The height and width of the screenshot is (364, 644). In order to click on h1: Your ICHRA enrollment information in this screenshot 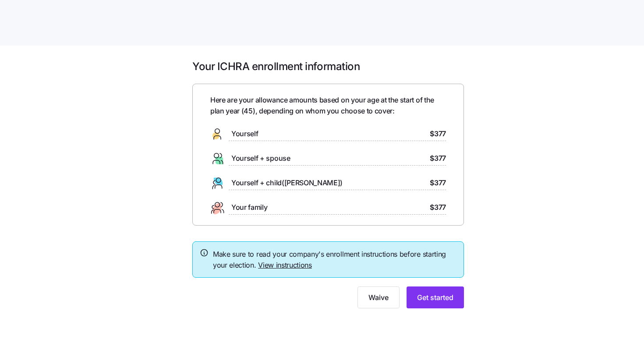, I will do `click(328, 66)`.